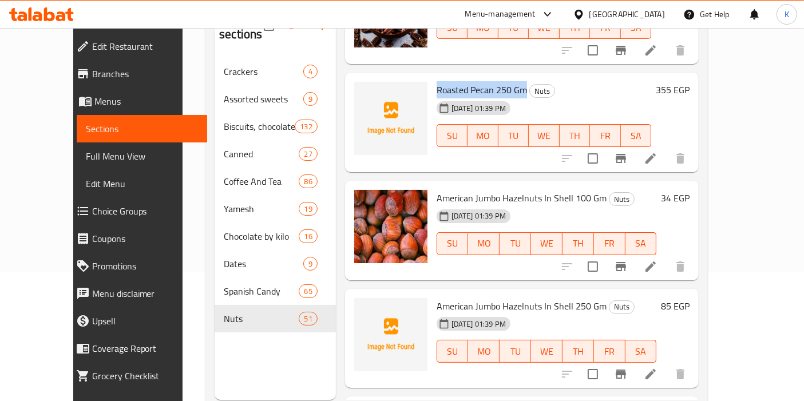  Describe the element at coordinates (482, 90) in the screenshot. I see `span: Roasted Pecan 250 Gm` at that location.